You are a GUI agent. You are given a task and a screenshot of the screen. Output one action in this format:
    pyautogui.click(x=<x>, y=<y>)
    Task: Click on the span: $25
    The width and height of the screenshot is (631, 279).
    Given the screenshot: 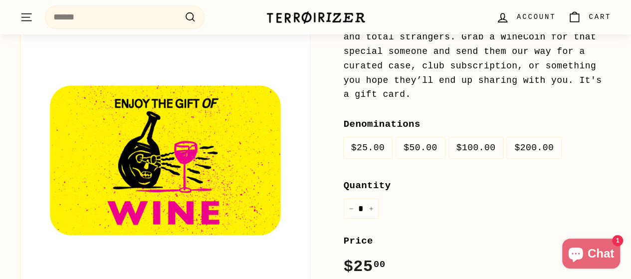 What is the action you would take?
    pyautogui.click(x=365, y=266)
    